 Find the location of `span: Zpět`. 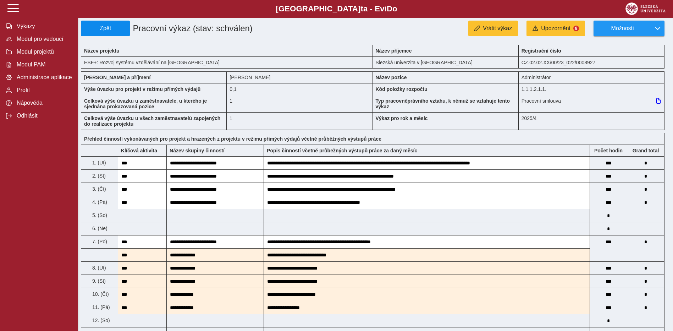

span: Zpět is located at coordinates (105, 28).